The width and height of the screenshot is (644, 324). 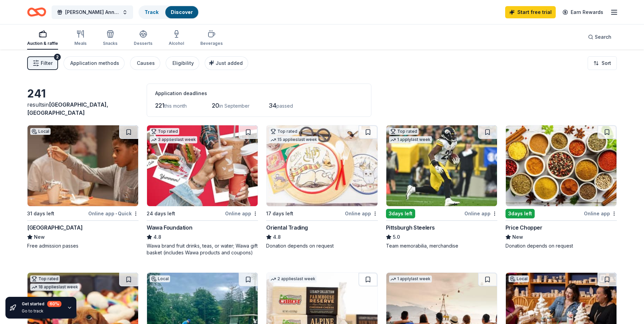 I want to click on span: Just added, so click(x=229, y=63).